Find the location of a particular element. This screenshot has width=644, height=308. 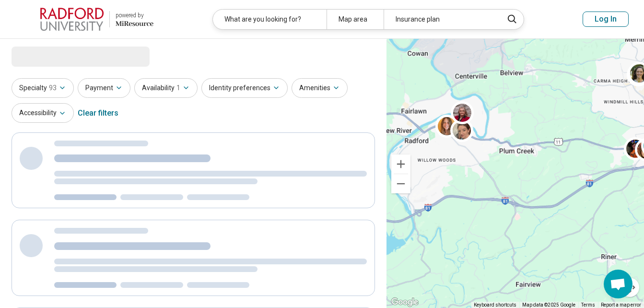

button: Identity preferences is located at coordinates (245, 88).